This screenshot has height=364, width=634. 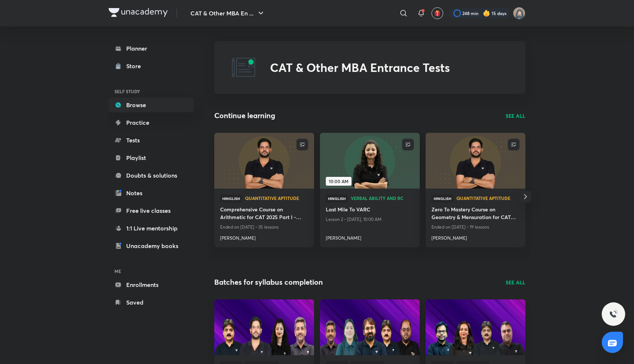 I want to click on a: Free live classes, so click(x=151, y=211).